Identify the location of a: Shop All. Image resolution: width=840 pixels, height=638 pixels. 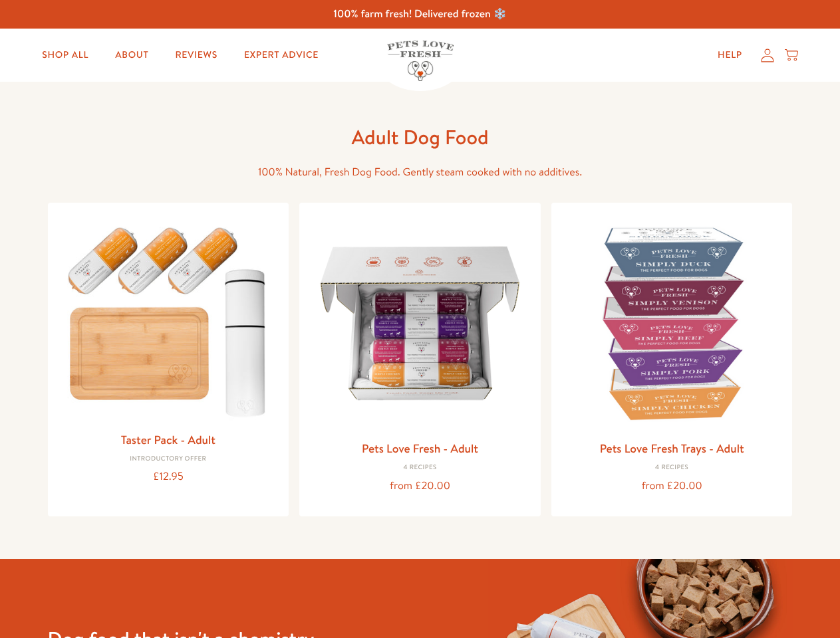
(65, 55).